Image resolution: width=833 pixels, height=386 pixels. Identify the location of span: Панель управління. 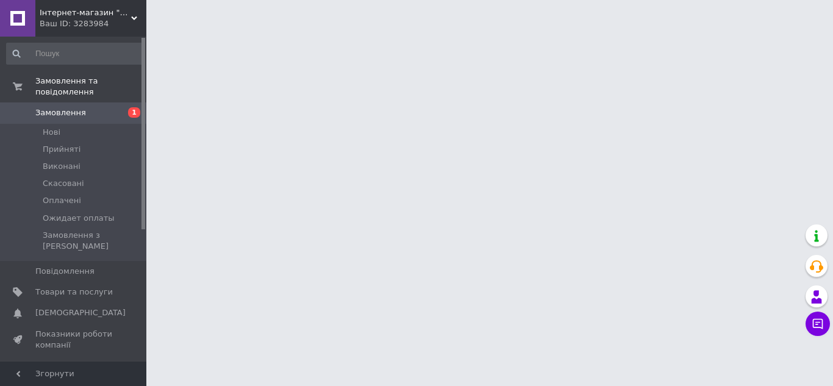
(74, 371).